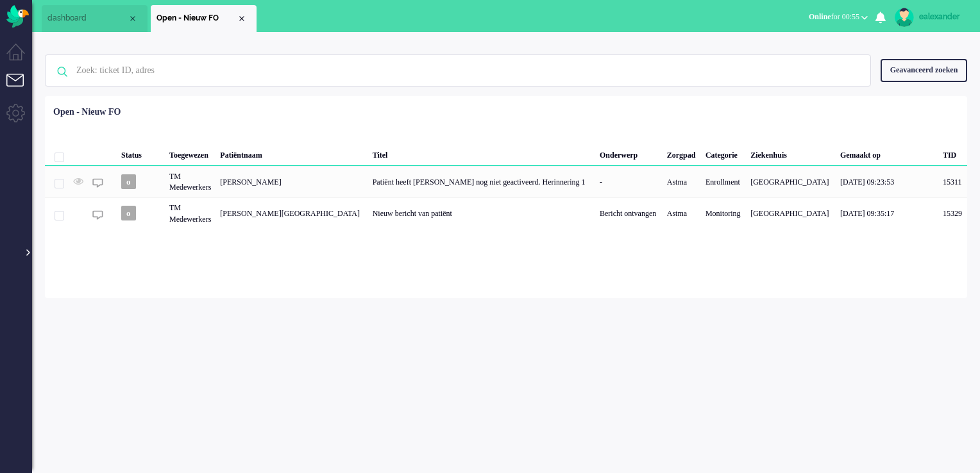  I want to click on div: Gemaakt op, so click(887, 153).